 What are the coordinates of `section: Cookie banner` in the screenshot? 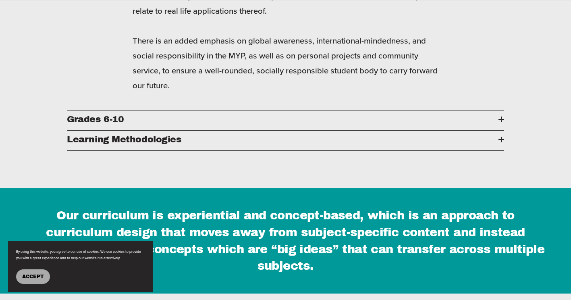 It's located at (81, 266).